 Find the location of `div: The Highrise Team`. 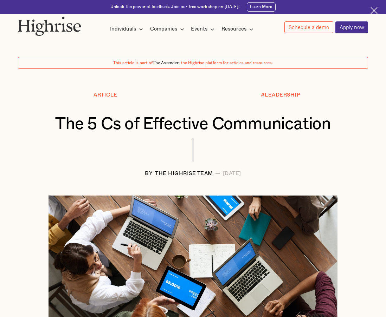

div: The Highrise Team is located at coordinates (184, 174).